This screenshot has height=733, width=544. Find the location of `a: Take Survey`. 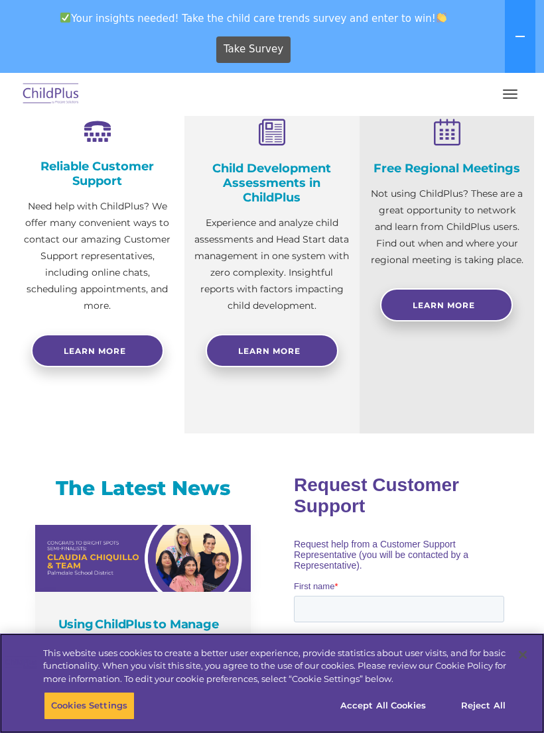

a: Take Survey is located at coordinates (253, 50).